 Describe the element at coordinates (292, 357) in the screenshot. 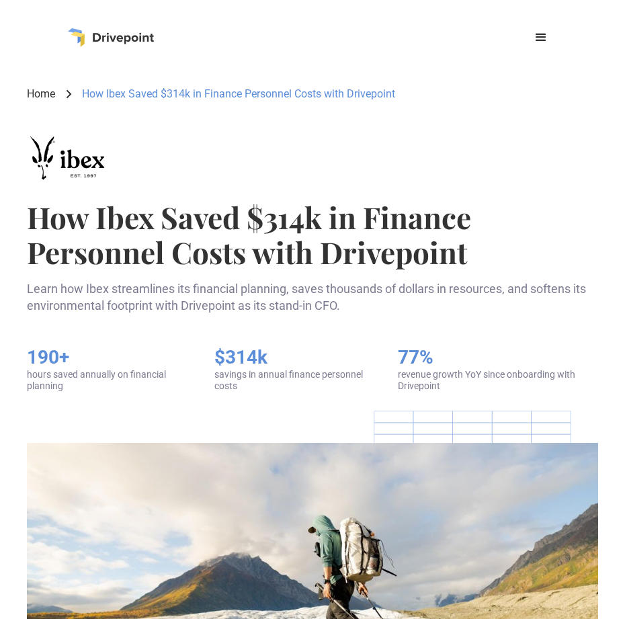

I see `h5: $314k` at that location.